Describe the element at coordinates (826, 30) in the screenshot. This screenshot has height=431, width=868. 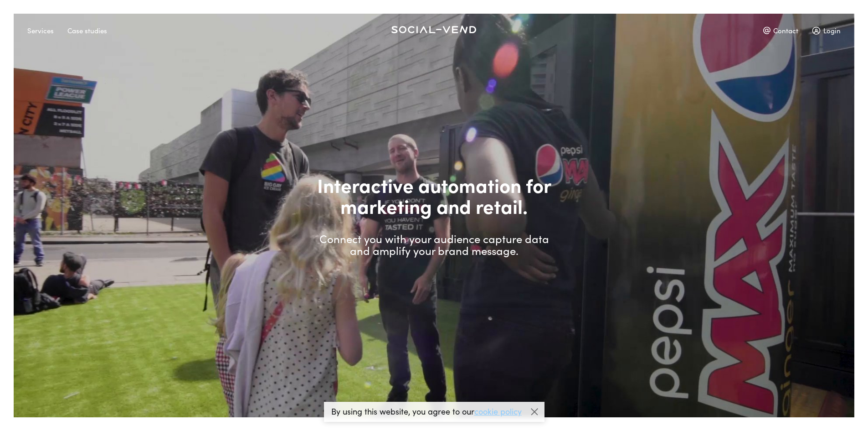
I see `div: Login` at that location.